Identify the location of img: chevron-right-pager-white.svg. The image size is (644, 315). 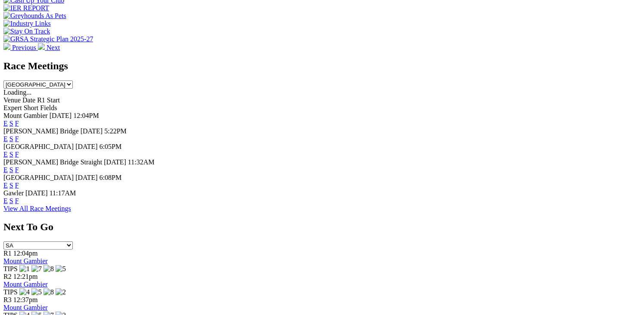
(41, 47).